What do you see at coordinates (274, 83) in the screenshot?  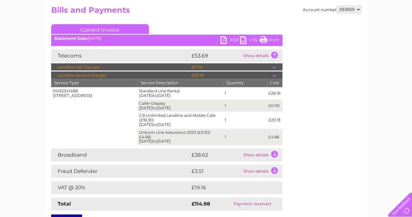 I see `th: Cost` at bounding box center [274, 83].